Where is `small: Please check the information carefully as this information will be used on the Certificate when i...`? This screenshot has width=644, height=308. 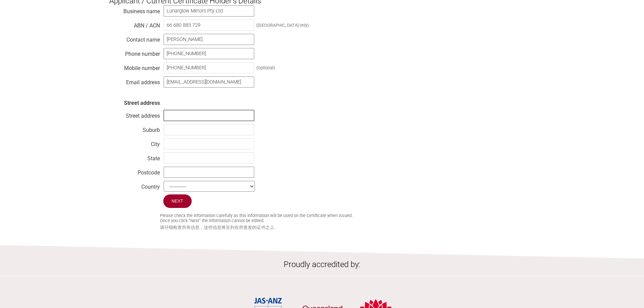
small: Please check the information carefully as this information will be used on the Certificate when i... is located at coordinates (347, 218).